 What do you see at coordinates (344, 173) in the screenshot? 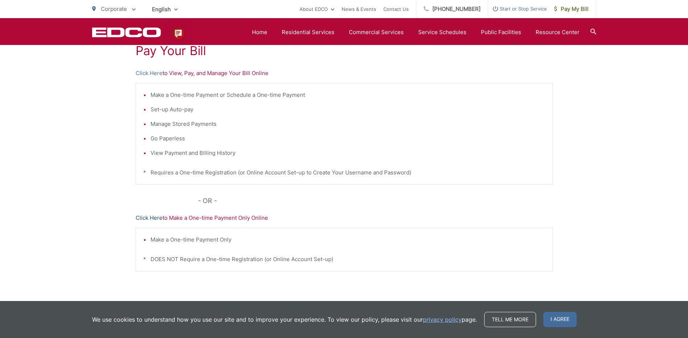
I see `p: * Requires a One-time Registration (or Online Account Set-up to Create Your Username and Password)` at bounding box center [344, 173].